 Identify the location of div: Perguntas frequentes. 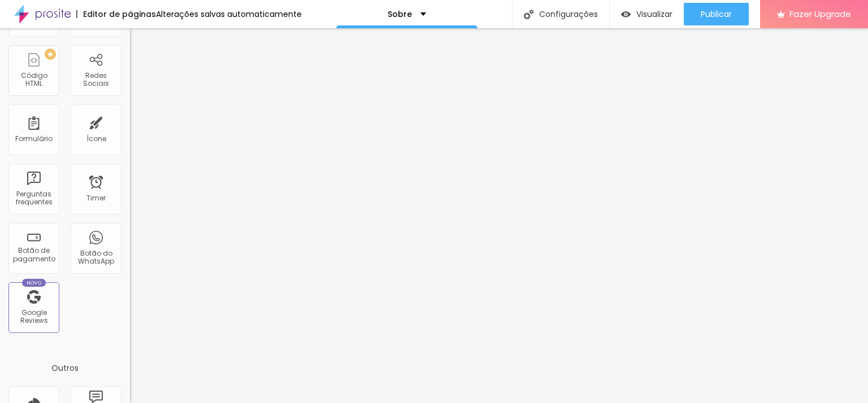
(33, 198).